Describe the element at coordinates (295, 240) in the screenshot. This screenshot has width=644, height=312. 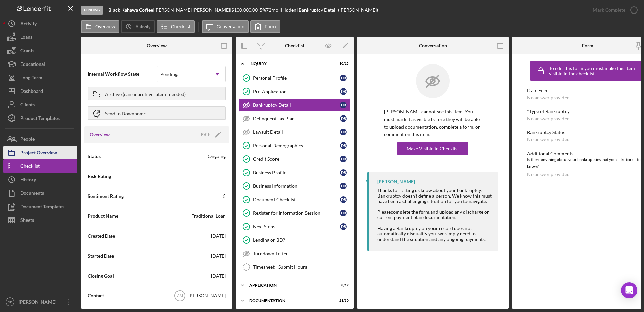
I see `a: Lending or BD?` at that location.